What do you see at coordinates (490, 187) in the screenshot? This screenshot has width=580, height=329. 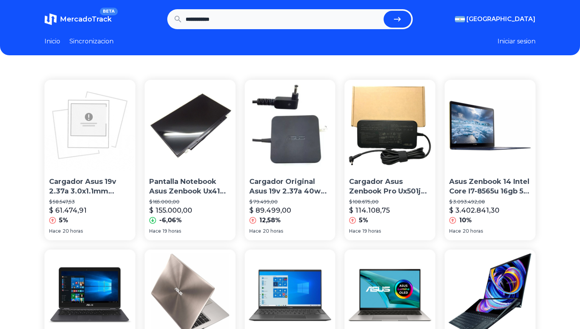 I see `p: Asus Zenbook 14 Intel Core I7-8565u 16gb 512 Ssd A Pedido!` at bounding box center [490, 187].